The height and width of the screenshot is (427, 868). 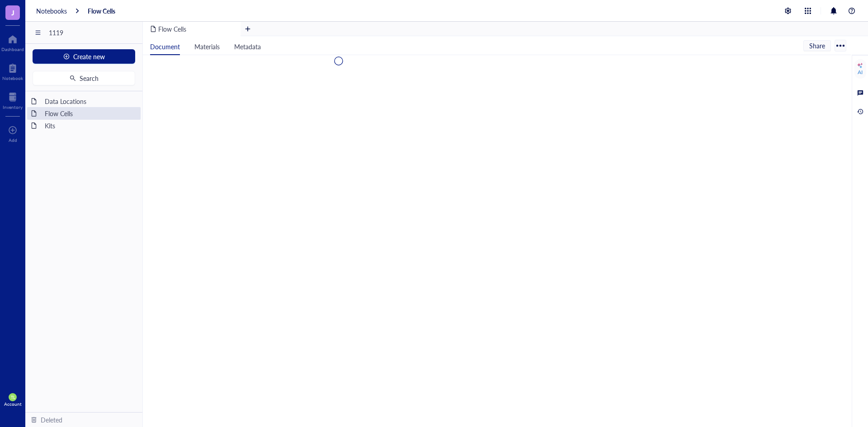 What do you see at coordinates (817, 46) in the screenshot?
I see `button: Share` at bounding box center [817, 46].